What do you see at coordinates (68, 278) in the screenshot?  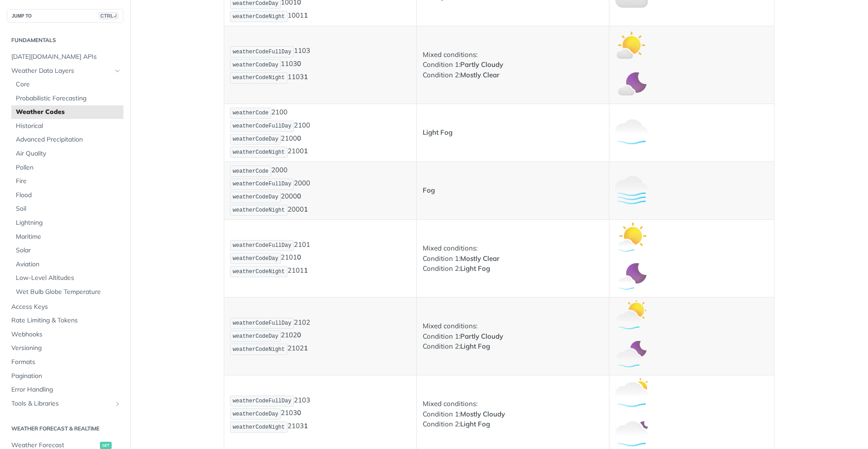 I see `span: Low-Level Altitudes` at bounding box center [68, 278].